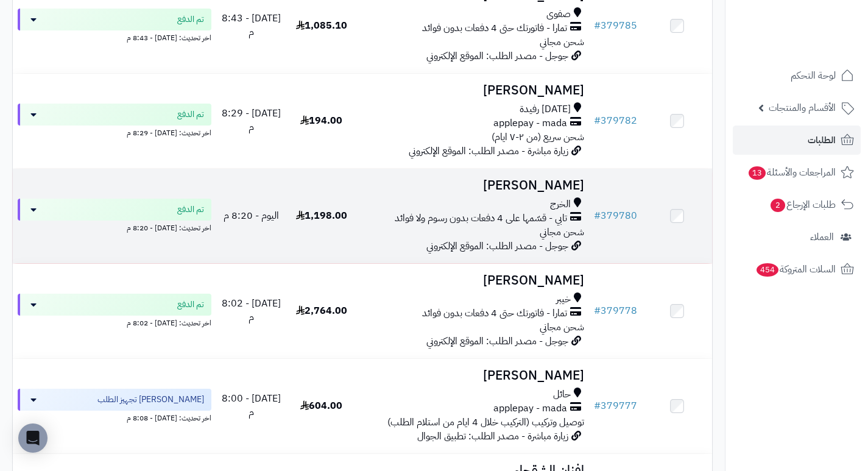  What do you see at coordinates (538, 137) in the screenshot?
I see `span: شحن سريع (من ٢-٧ ايام)` at bounding box center [538, 137].